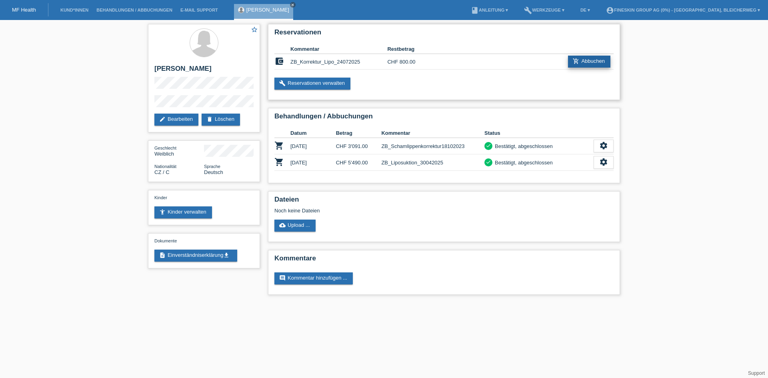  Describe the element at coordinates (254, 30) in the screenshot. I see `a: star_border` at that location.